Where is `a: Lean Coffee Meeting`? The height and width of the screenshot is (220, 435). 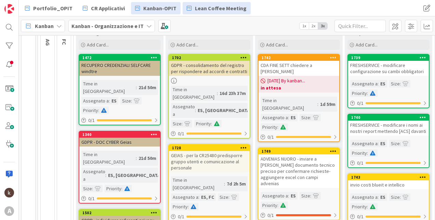 a: Lean Coffee Meeting is located at coordinates (217, 8).